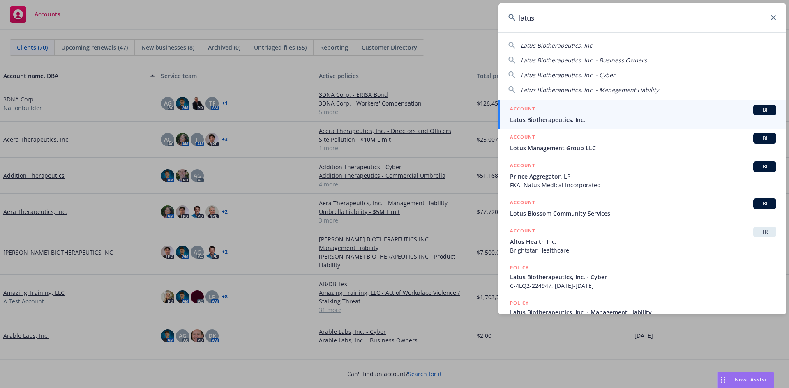 The image size is (789, 388). What do you see at coordinates (643, 242) in the screenshot?
I see `span: Altus Health Inc.` at bounding box center [643, 242].